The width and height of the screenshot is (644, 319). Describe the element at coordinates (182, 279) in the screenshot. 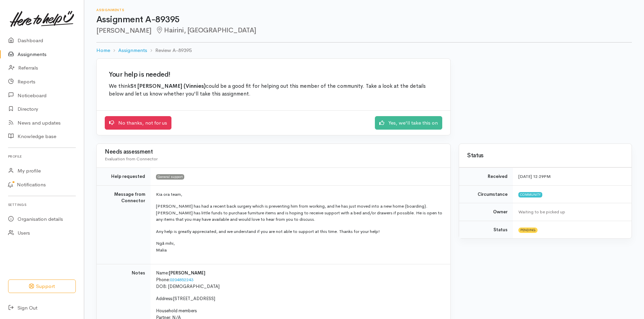

I see `a: 0204852243` at that location.